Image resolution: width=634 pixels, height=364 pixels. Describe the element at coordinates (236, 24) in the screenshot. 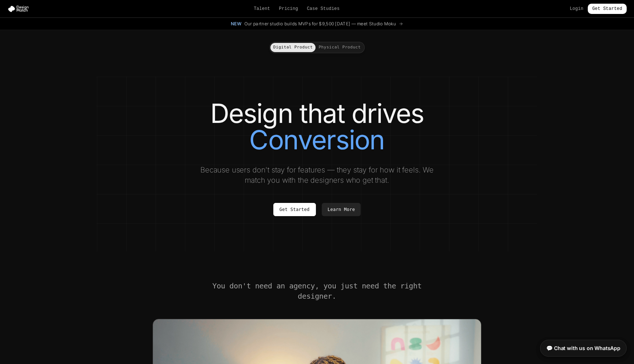

I see `span: New` at that location.